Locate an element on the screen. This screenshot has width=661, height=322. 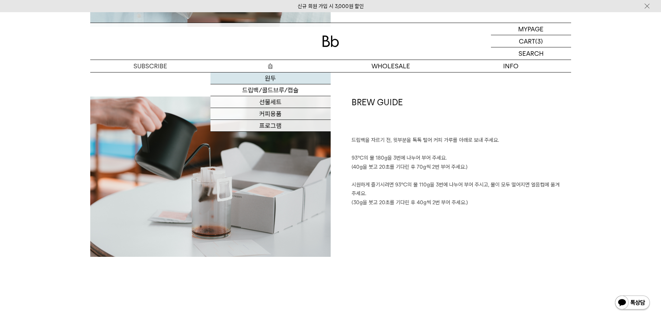
p: WHOLESALE is located at coordinates (391, 66).